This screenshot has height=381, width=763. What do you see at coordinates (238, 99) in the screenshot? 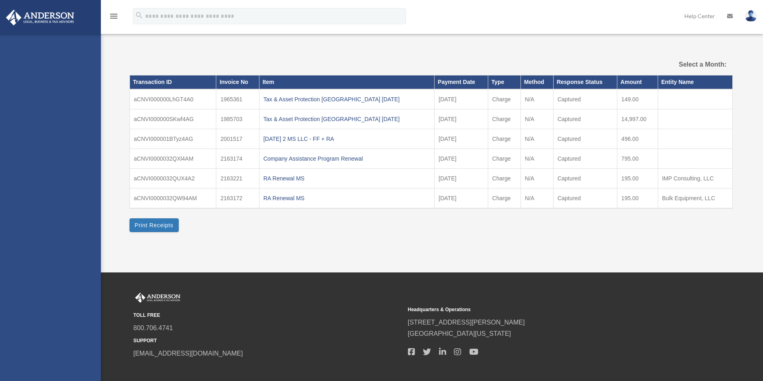
I see `td: 1965361` at bounding box center [238, 99].